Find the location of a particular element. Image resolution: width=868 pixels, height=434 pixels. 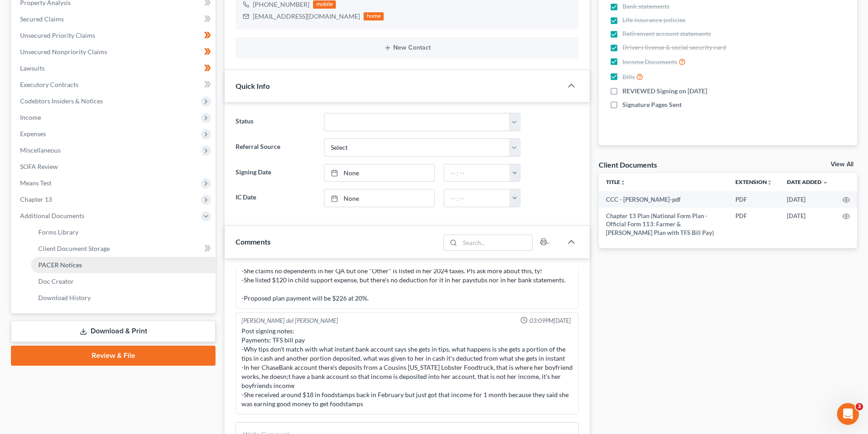

span: 3 is located at coordinates (860, 407).